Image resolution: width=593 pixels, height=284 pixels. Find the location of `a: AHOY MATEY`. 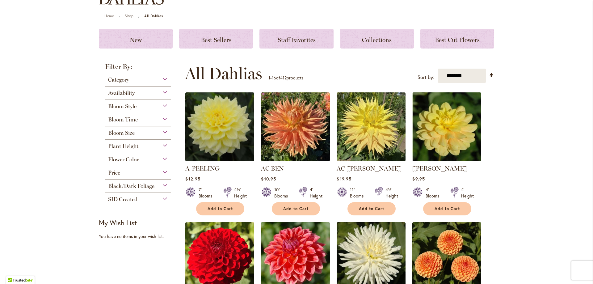

a: AHOY MATEY is located at coordinates (447, 159).